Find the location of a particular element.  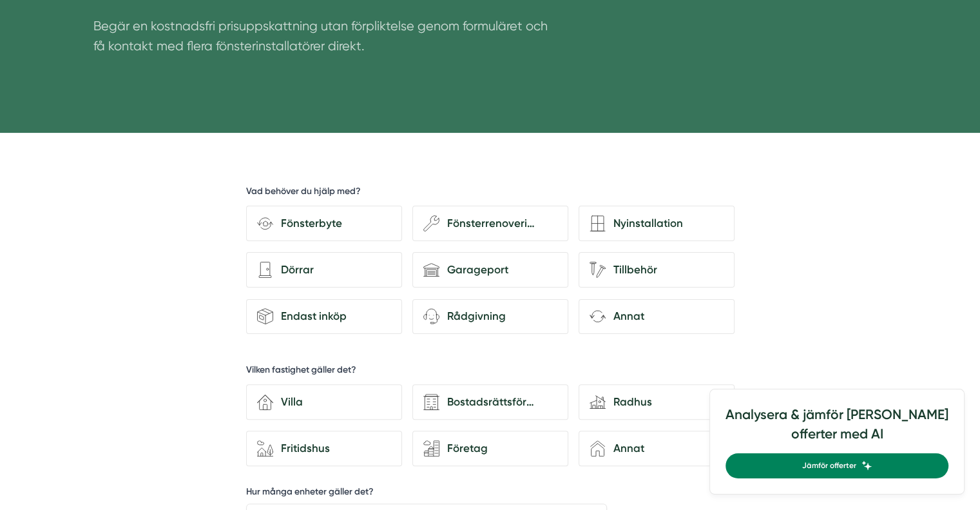

span: Jämför offerter is located at coordinates (829, 465).